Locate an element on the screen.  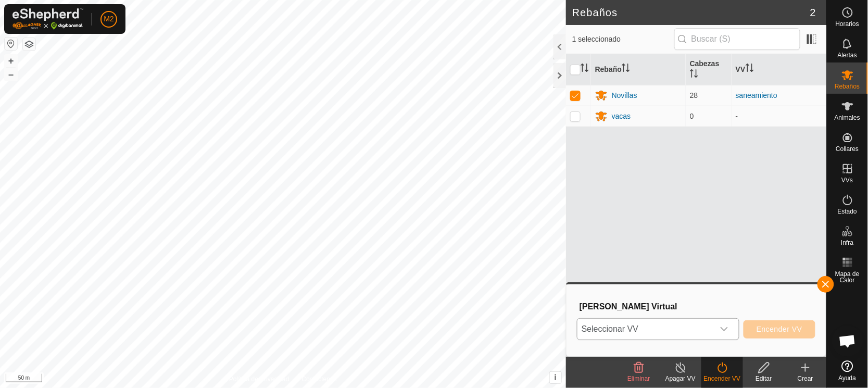
a: Política de Privacidad is located at coordinates (259, 379).